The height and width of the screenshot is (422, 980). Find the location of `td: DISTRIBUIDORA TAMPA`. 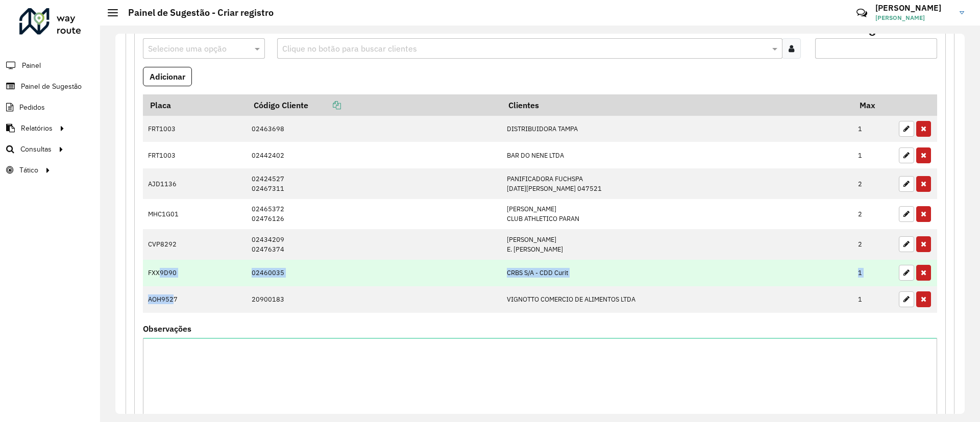

td: DISTRIBUIDORA TAMPA is located at coordinates (677, 129).